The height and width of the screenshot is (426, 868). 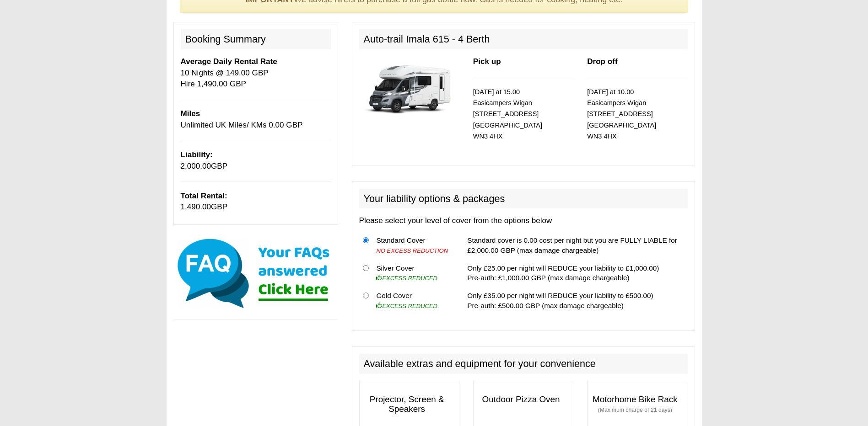 What do you see at coordinates (523, 39) in the screenshot?
I see `h2: Auto-trail Imala 615 - 4 Berth` at bounding box center [523, 39].